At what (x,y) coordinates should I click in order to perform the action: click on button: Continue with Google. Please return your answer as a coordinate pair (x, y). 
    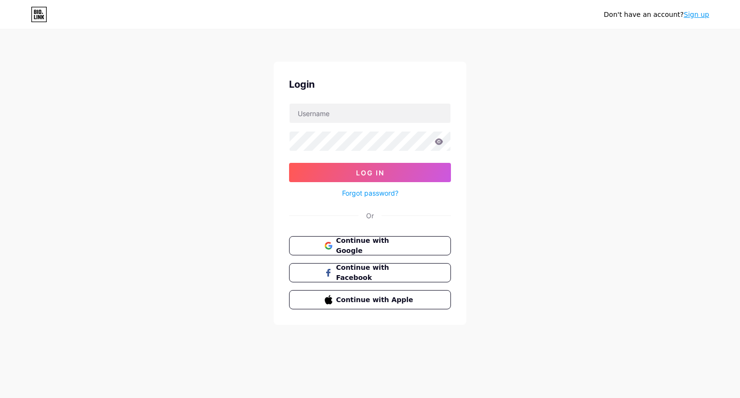
    Looking at the image, I should click on (370, 246).